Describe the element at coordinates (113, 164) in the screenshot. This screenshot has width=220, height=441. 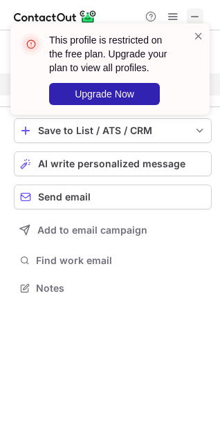
I see `button: AI write personalized message` at that location.